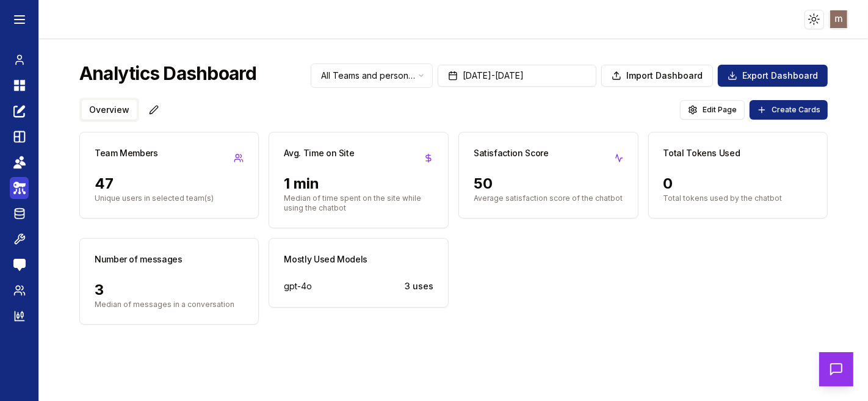  Describe the element at coordinates (796, 110) in the screenshot. I see `span: Create Cards` at that location.